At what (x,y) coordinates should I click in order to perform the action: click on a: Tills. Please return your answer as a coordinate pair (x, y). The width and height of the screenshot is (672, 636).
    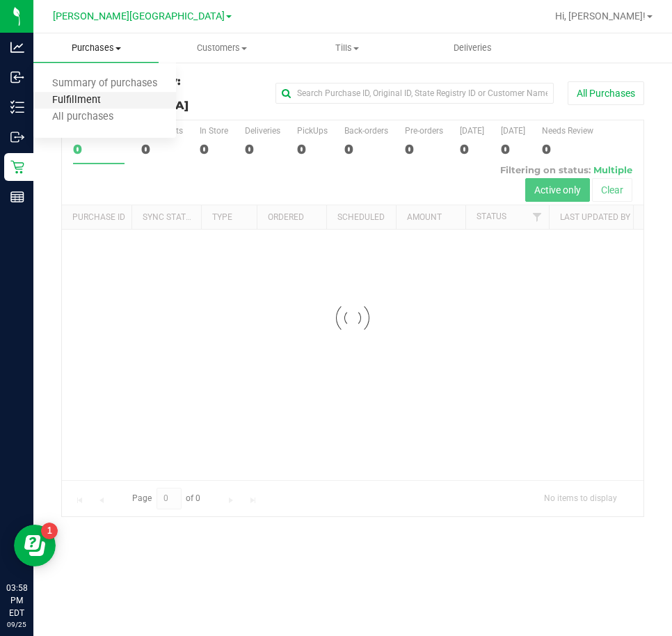
    Looking at the image, I should click on (347, 48).